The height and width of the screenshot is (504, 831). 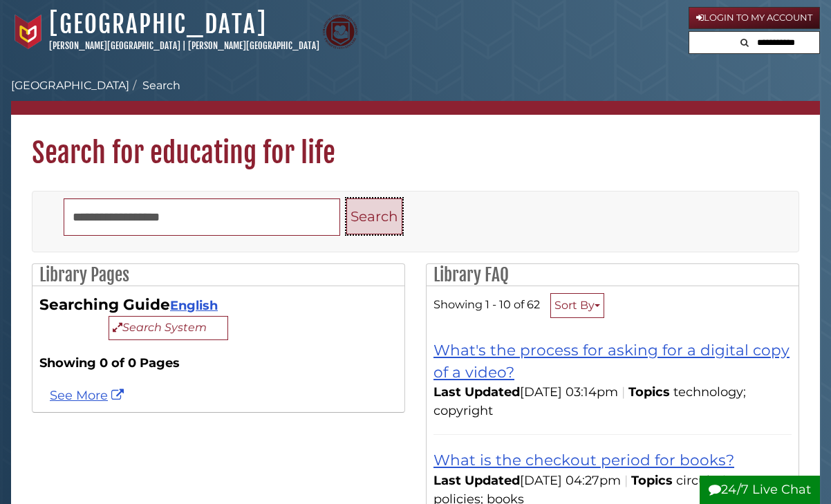 What do you see at coordinates (755, 18) in the screenshot?
I see `a: Login to My Account` at bounding box center [755, 18].